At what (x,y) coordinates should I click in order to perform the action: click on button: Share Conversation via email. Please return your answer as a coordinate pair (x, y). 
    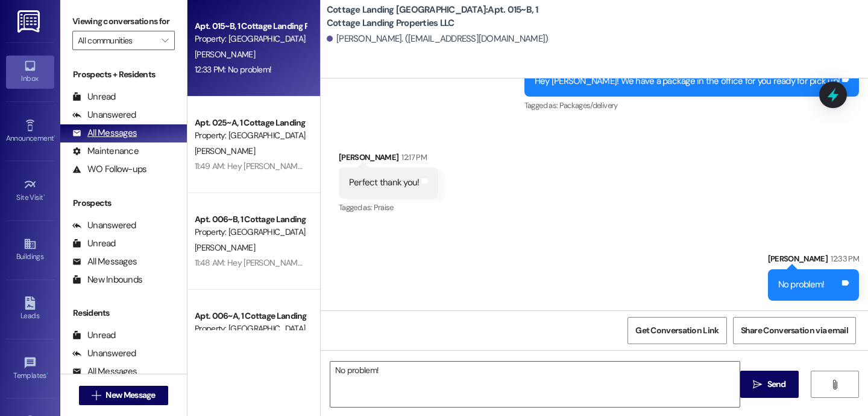
    Looking at the image, I should click on (794, 330).